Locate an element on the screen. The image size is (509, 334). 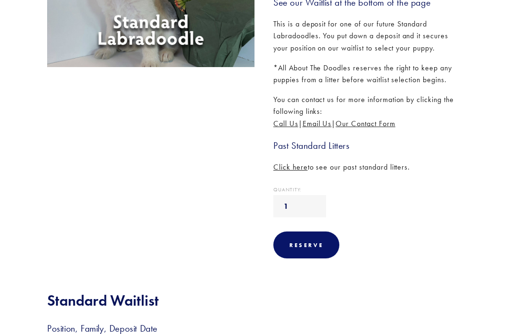
p: *All About The Doodles reserves the right to keep any puppies from a litter before waitlist selec... is located at coordinates (368, 74).